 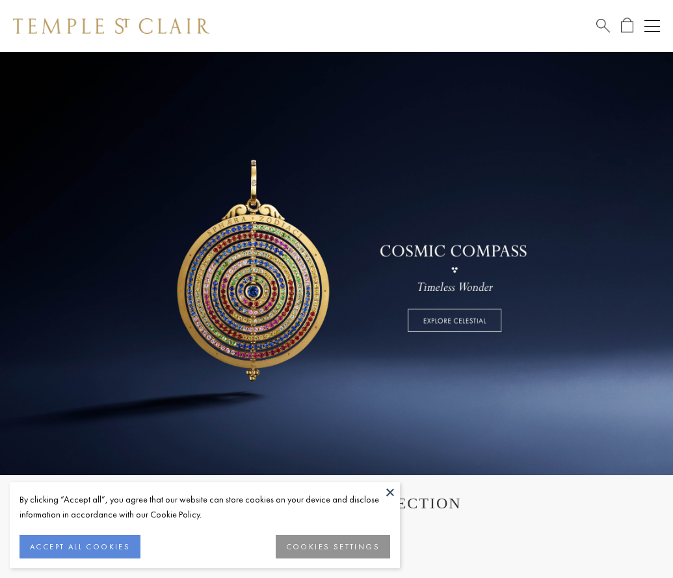 I want to click on button: COOKIES SETTINGS, so click(x=333, y=547).